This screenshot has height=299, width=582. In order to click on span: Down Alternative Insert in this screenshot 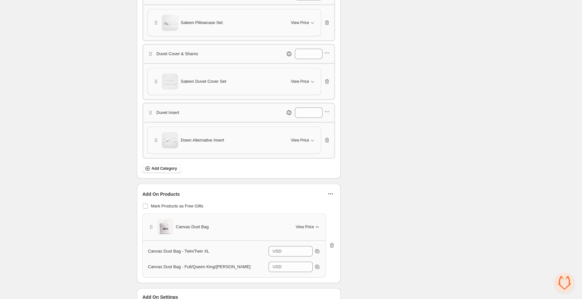, I will do `click(202, 140)`.